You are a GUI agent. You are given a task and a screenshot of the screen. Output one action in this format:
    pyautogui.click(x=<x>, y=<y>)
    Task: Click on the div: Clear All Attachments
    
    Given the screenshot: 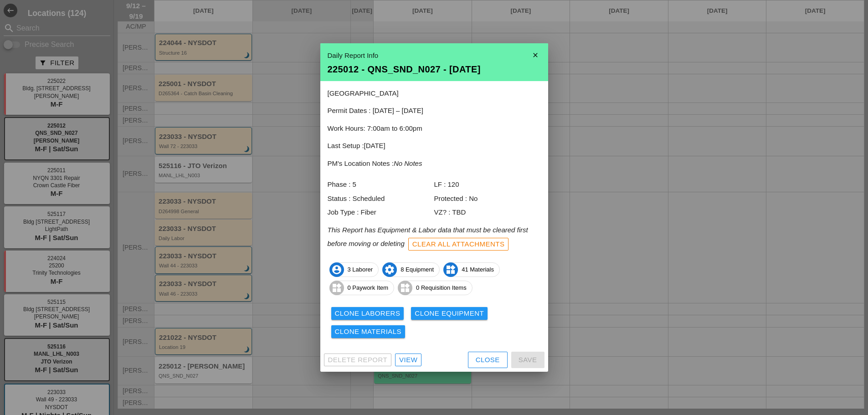 What is the action you would take?
    pyautogui.click(x=458, y=245)
    